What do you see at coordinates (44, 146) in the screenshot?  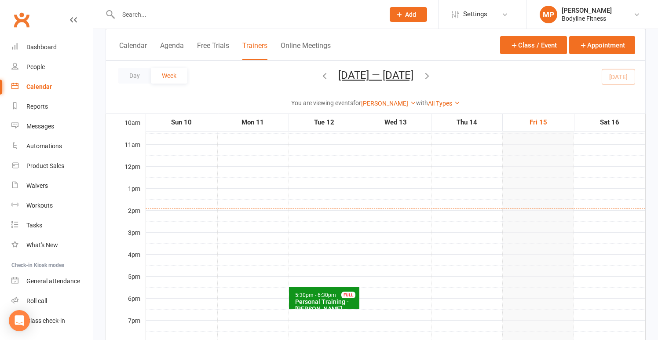 I see `div: Automations` at bounding box center [44, 146].